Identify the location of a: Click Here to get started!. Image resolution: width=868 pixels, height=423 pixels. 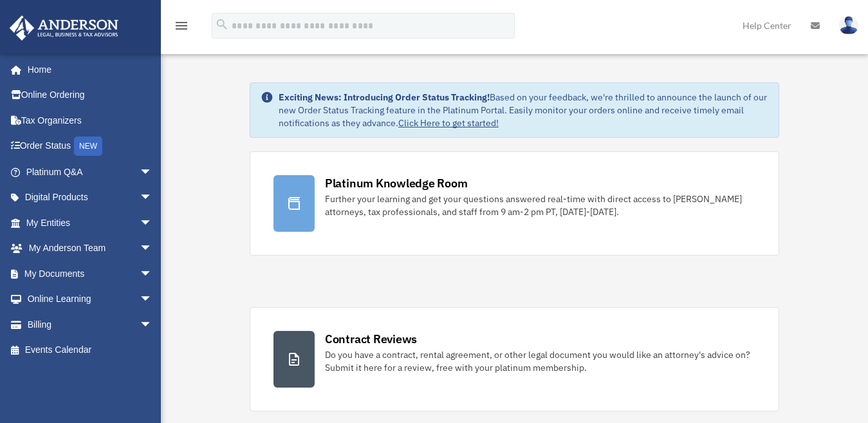
(449, 123).